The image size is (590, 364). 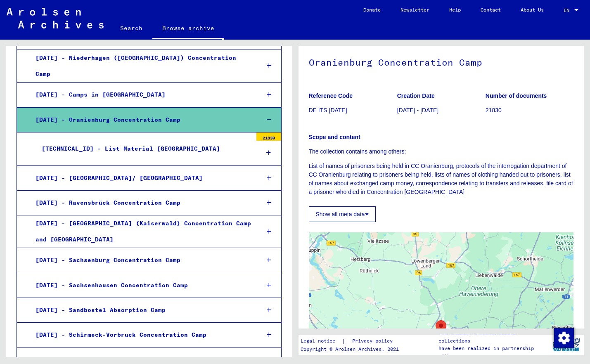 What do you see at coordinates (441, 152) in the screenshot?
I see `p: The collection contains among others:` at bounding box center [441, 152].